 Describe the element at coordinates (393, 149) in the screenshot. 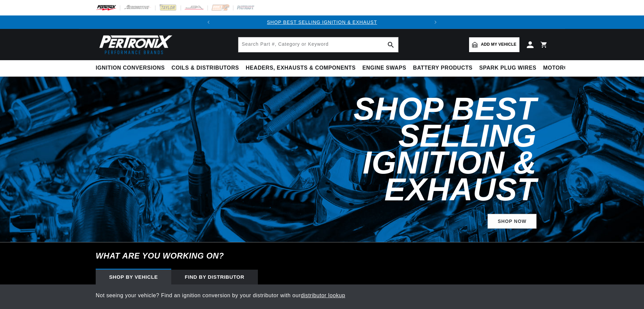

I see `h2: Shop Best Selling Ignition & Exhaust` at that location.